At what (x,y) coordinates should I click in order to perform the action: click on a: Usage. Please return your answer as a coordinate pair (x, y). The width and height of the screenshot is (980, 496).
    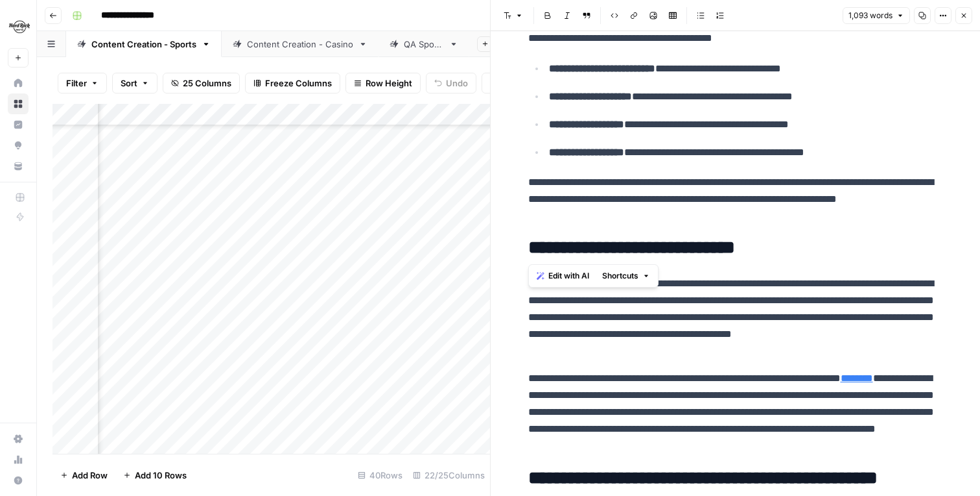
    Looking at the image, I should click on (18, 460).